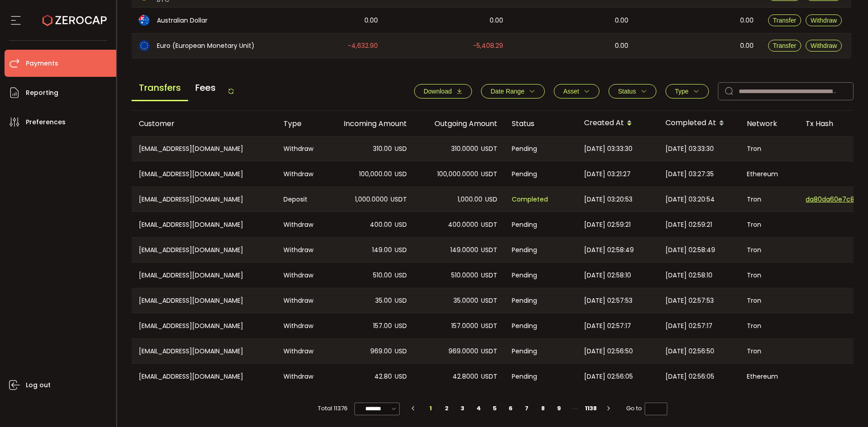  I want to click on div: Completed At, so click(699, 123).